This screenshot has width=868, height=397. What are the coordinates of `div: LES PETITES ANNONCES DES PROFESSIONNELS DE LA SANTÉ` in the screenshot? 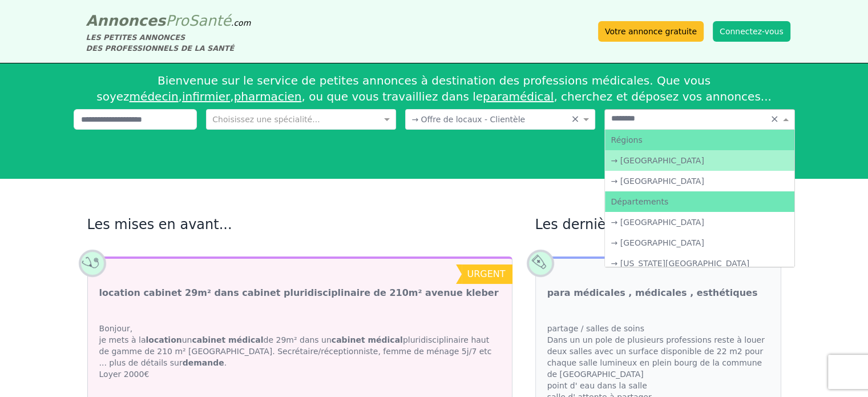 It's located at (168, 43).